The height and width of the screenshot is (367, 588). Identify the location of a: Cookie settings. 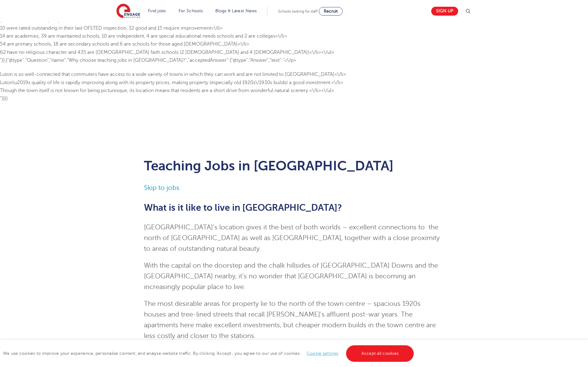
(322, 354).